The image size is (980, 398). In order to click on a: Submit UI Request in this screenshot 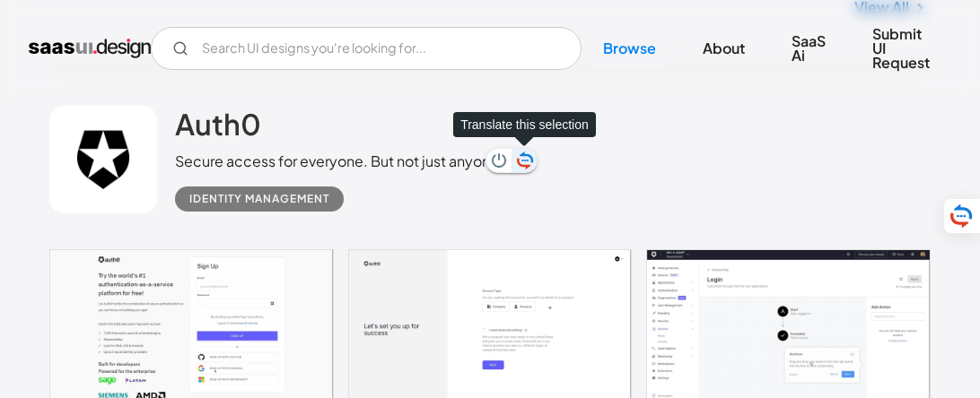, I will do `click(901, 49)`.